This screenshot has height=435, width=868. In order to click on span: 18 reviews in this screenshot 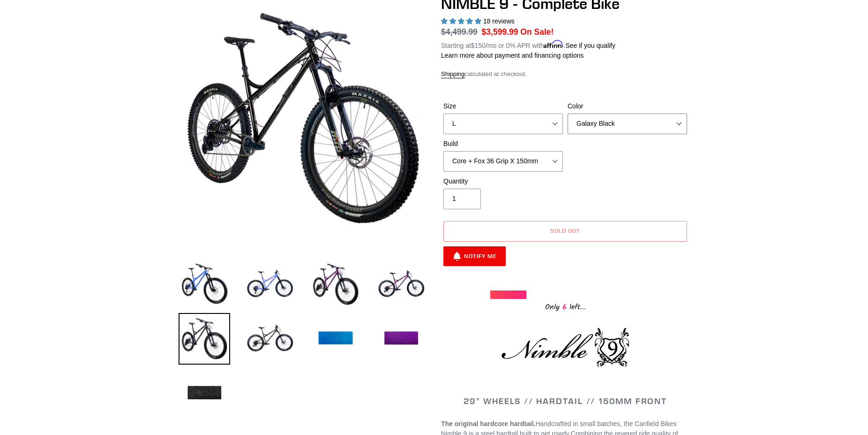, I will do `click(499, 21)`.